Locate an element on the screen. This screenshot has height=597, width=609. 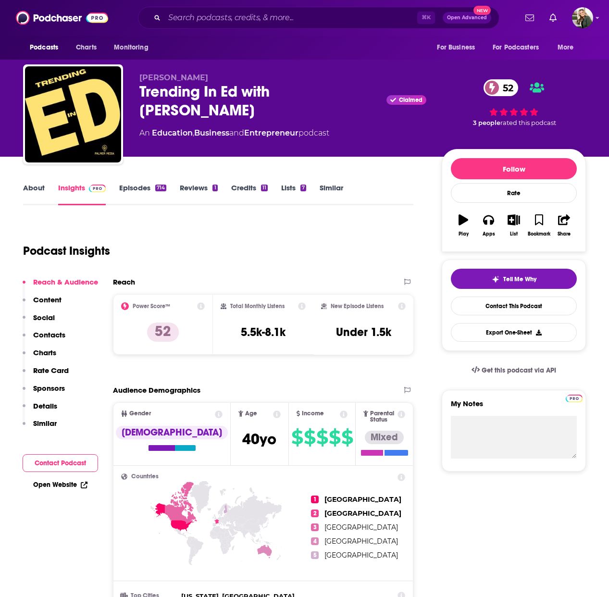
h2: Total Monthly Listens is located at coordinates (257, 306).